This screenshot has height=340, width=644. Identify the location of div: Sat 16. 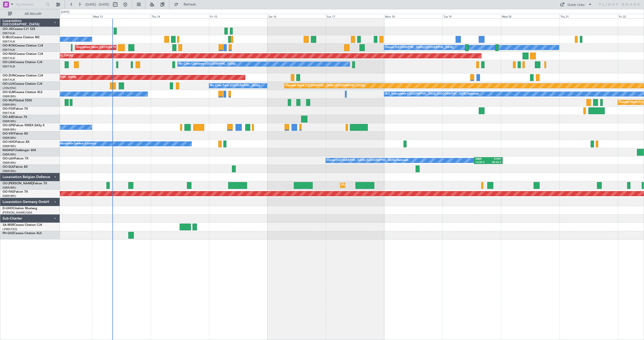
(297, 16).